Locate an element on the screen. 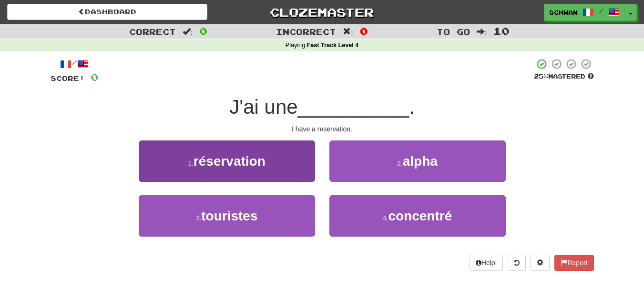 The height and width of the screenshot is (289, 644). small: 2 . is located at coordinates (400, 163).